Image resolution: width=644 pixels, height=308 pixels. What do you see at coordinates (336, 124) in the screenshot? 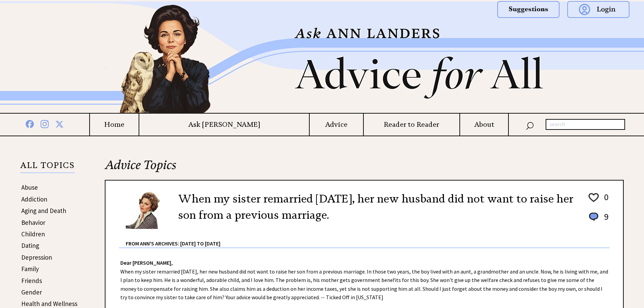
I see `a: Advice` at bounding box center [336, 124].